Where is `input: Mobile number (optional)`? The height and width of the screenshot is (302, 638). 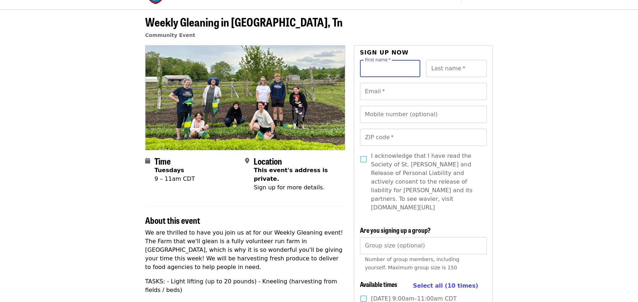
input: Mobile number (optional) is located at coordinates (423, 115).